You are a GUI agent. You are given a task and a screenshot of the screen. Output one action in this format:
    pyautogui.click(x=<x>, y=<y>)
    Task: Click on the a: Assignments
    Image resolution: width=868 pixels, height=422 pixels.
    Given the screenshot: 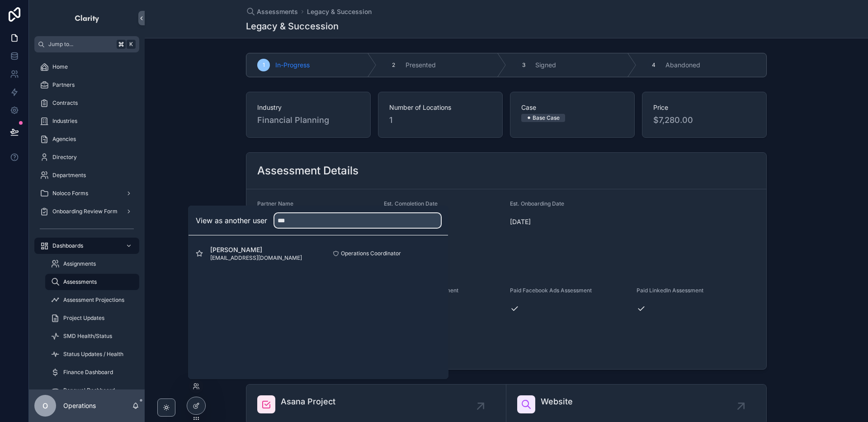 What is the action you would take?
    pyautogui.click(x=92, y=264)
    